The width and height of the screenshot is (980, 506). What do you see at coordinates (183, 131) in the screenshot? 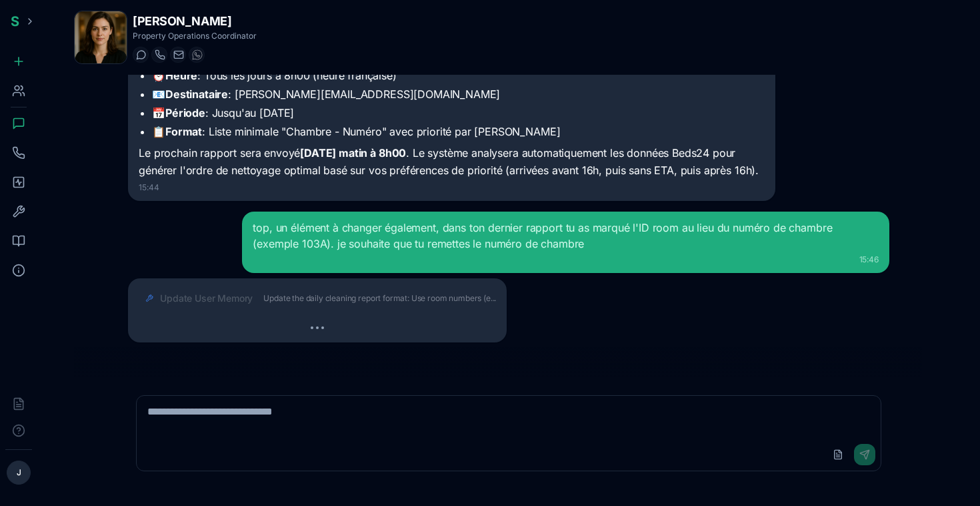
I see `strong: Format` at bounding box center [183, 131].